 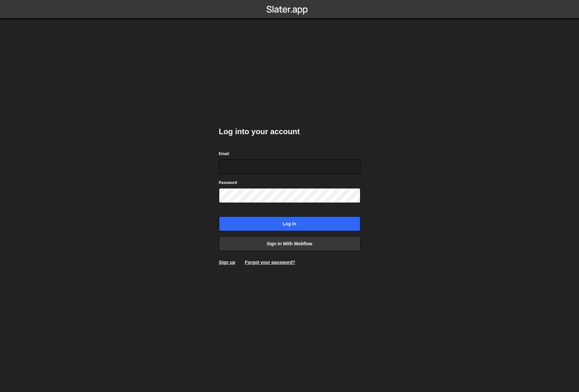 What do you see at coordinates (224, 154) in the screenshot?
I see `label: Email` at bounding box center [224, 154].